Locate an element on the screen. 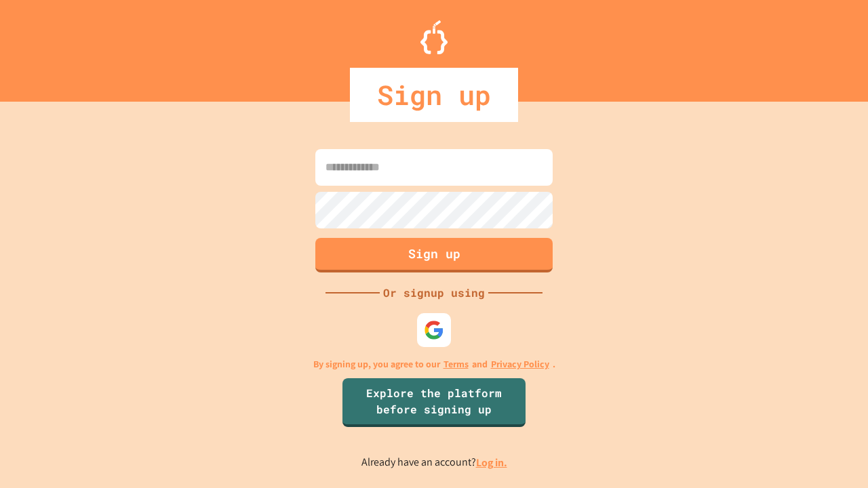  a: Privacy Policy is located at coordinates (520, 364).